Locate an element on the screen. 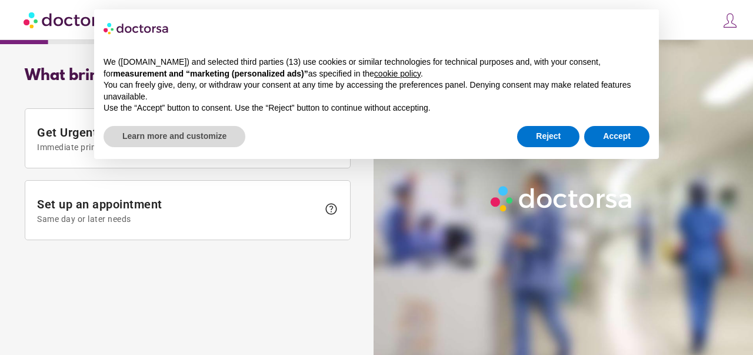  button: Learn more and customize is located at coordinates (174, 136).